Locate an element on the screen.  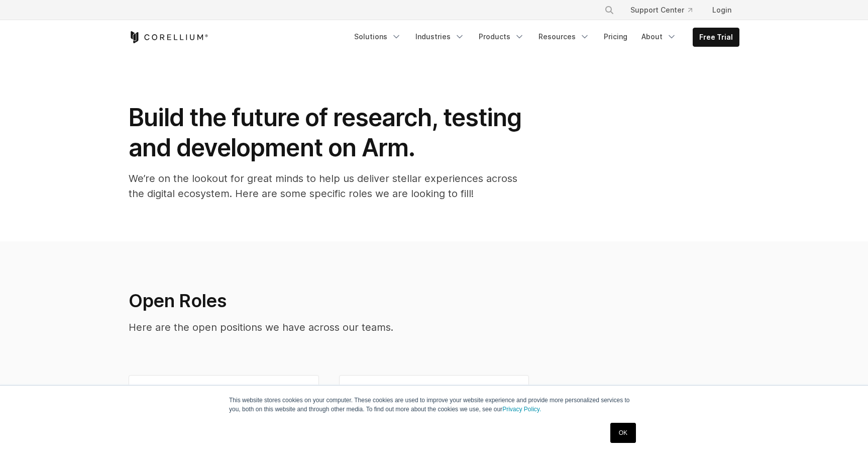
a: Products is located at coordinates (502, 37).